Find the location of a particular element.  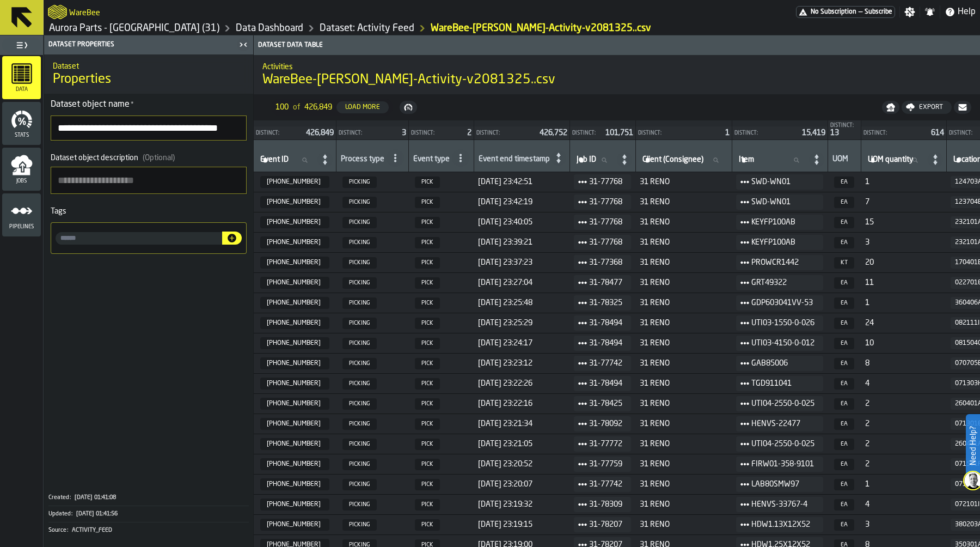

span: UTI04-2550-0-025 is located at coordinates (783, 403).